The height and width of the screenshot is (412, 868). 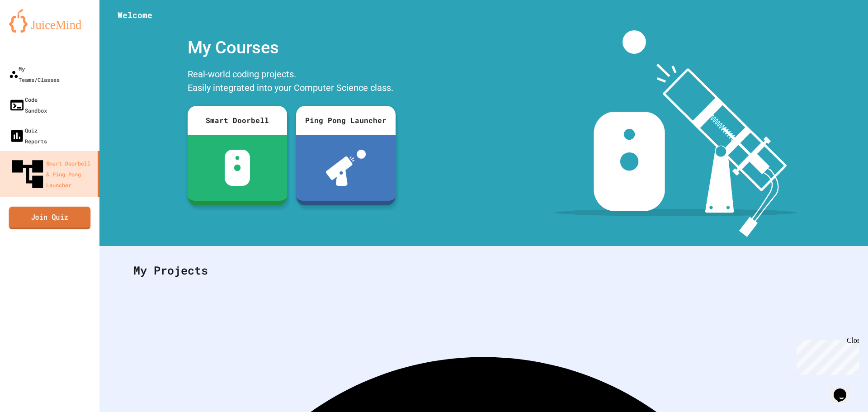 I want to click on div: My Projects, so click(x=484, y=270).